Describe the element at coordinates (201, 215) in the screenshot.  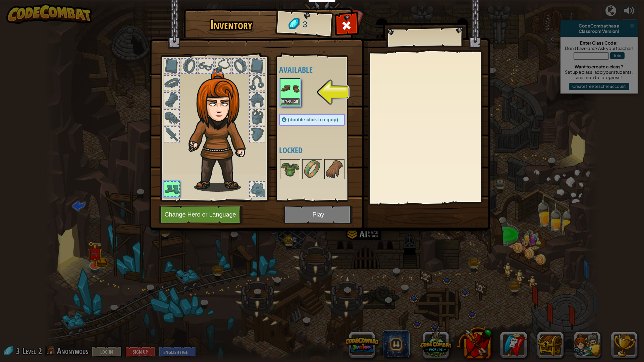
I see `button: Change Hero or Language` at that location.